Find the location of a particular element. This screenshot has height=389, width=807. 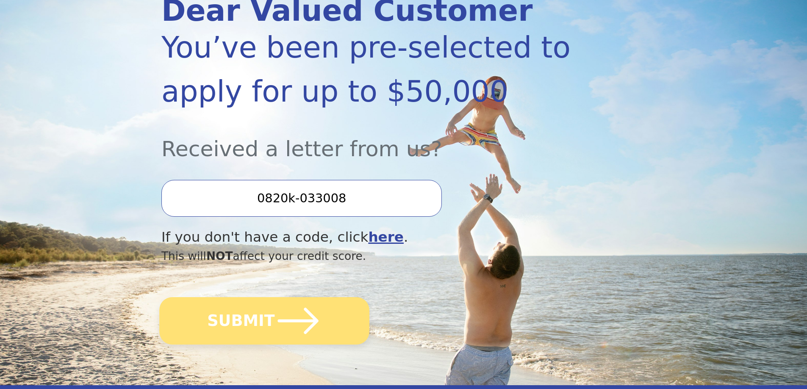

button: SUBMIT is located at coordinates (264, 321).